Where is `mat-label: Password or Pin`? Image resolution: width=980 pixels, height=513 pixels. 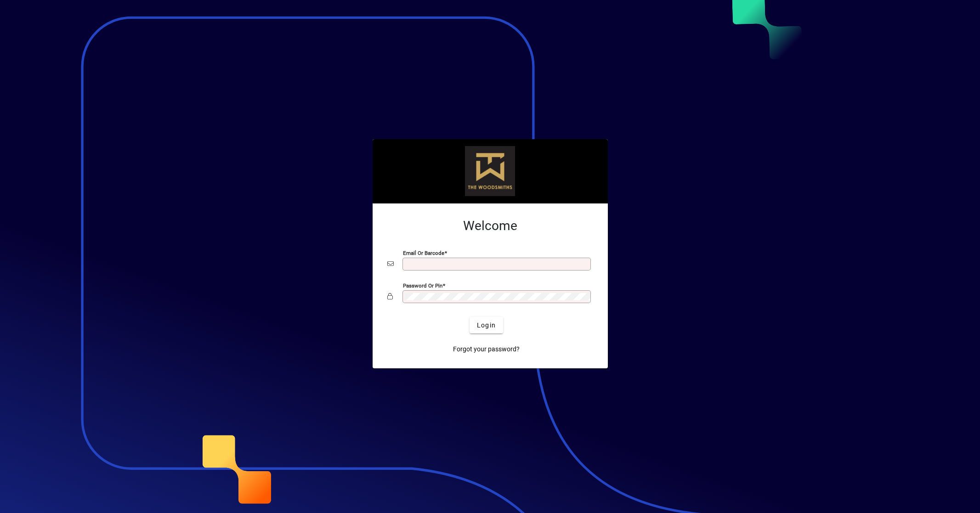 mat-label: Password or Pin is located at coordinates (423, 286).